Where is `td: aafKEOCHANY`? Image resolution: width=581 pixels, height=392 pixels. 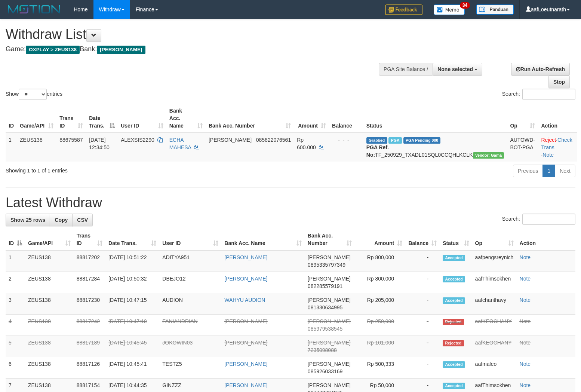
td: aafKEOCHANY is located at coordinates (495, 325).